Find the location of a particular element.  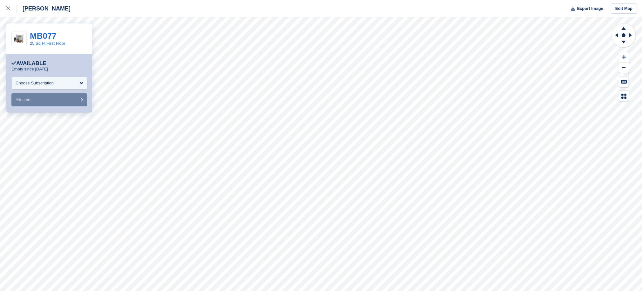

div: Choose Subscription is located at coordinates (35, 83).